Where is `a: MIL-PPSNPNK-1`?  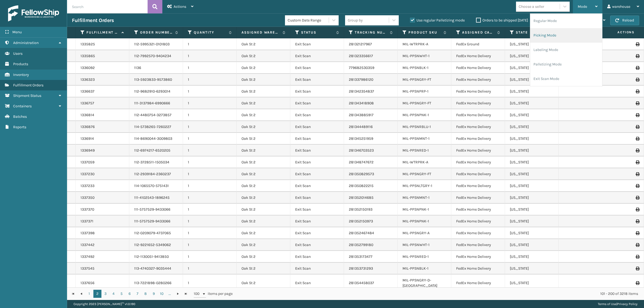 a: MIL-PPSNPNK-1 is located at coordinates (415, 209).